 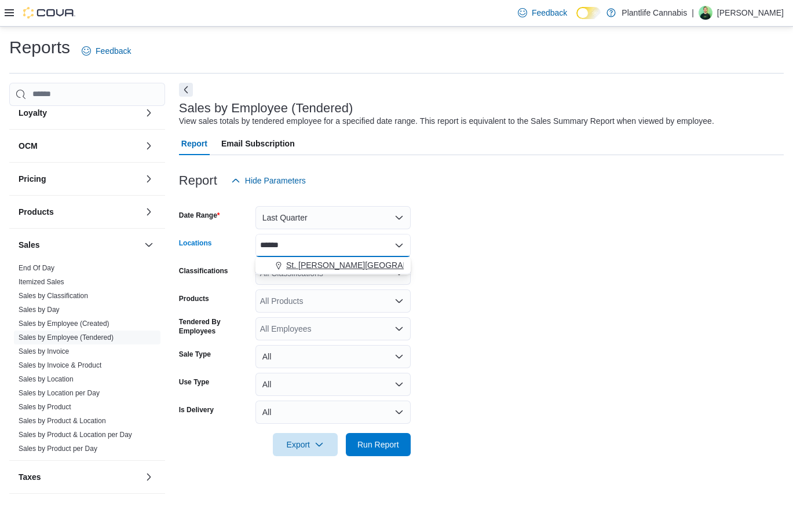 What do you see at coordinates (194, 299) in the screenshot?
I see `label: Products` at bounding box center [194, 299].